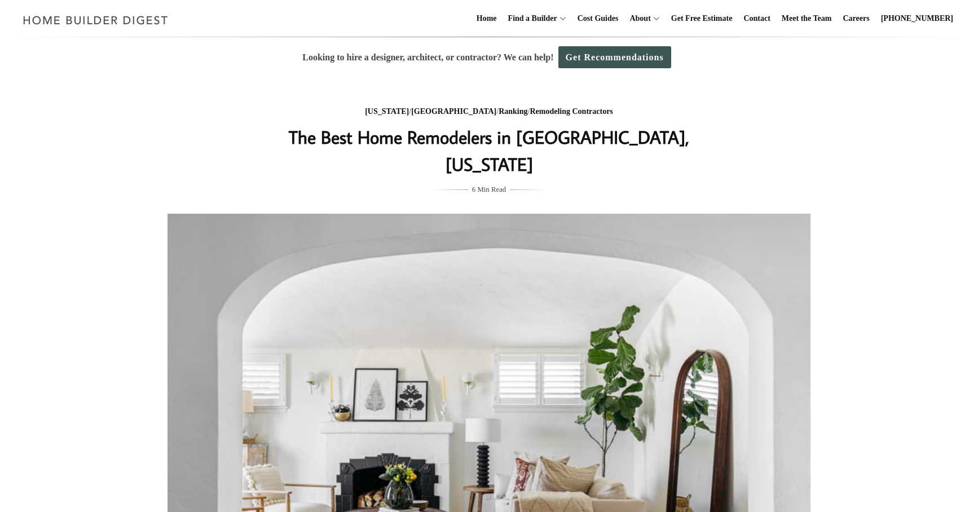 The image size is (978, 512). Describe the element at coordinates (615, 57) in the screenshot. I see `a: Get Recommendations` at that location.